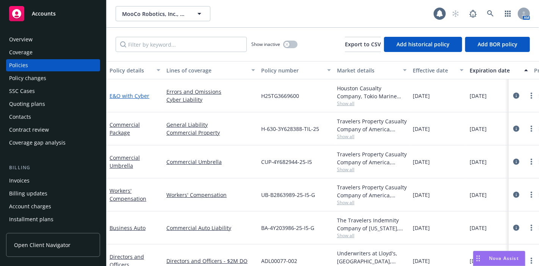 This screenshot has height=266, width=539. What do you see at coordinates (53, 104) in the screenshot?
I see `a: Quoting plans` at bounding box center [53, 104].